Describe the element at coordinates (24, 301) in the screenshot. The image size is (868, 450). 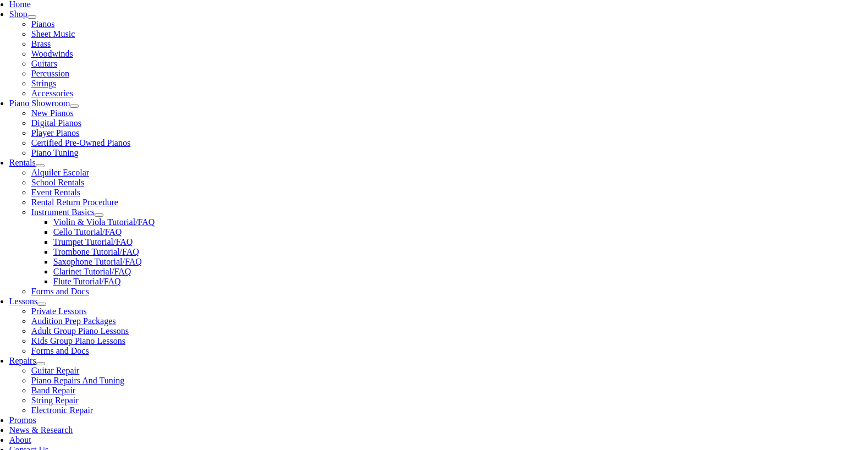
I see `span: Lessons` at that location.